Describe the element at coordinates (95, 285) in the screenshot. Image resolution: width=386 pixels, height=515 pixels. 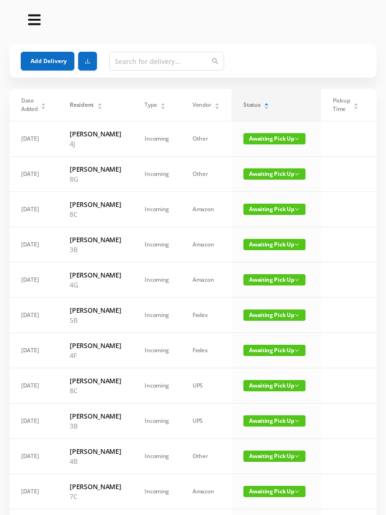
I see `p: 4G` at that location.